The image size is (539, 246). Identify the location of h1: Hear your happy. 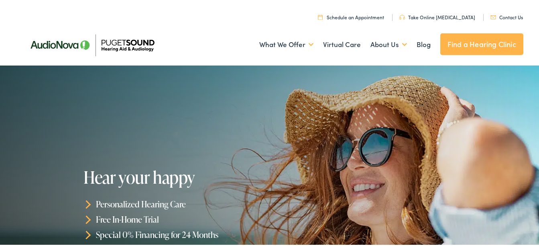
(178, 176).